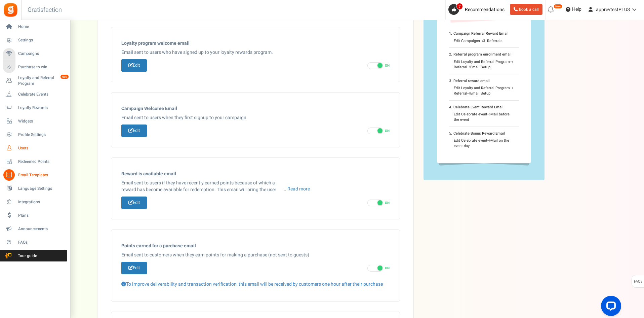  Describe the element at coordinates (35, 41) in the screenshot. I see `a: Settings` at that location.